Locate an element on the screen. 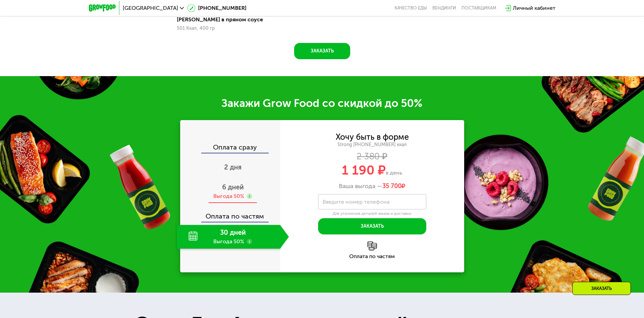 The width and height of the screenshot is (644, 318). div: поставщикам is located at coordinates (479, 8).